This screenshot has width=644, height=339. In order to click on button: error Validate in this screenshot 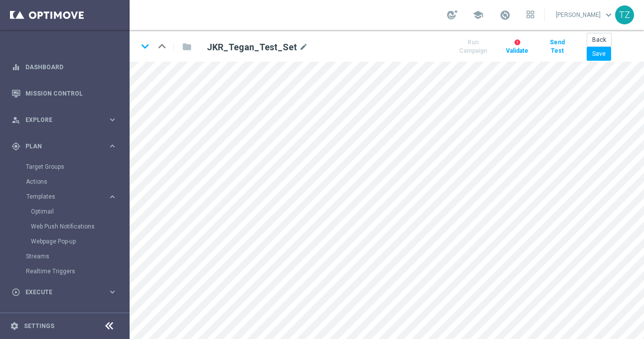, I will do `click(517, 47)`.